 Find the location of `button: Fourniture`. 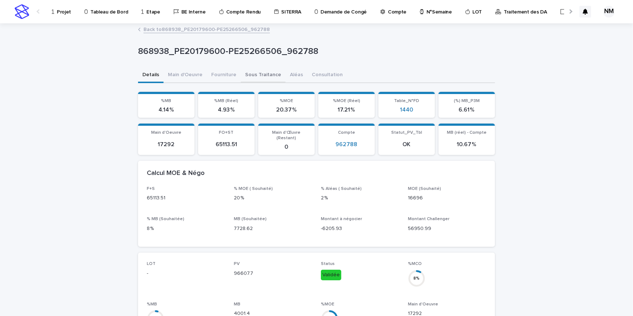

button: Fourniture is located at coordinates (223, 75).